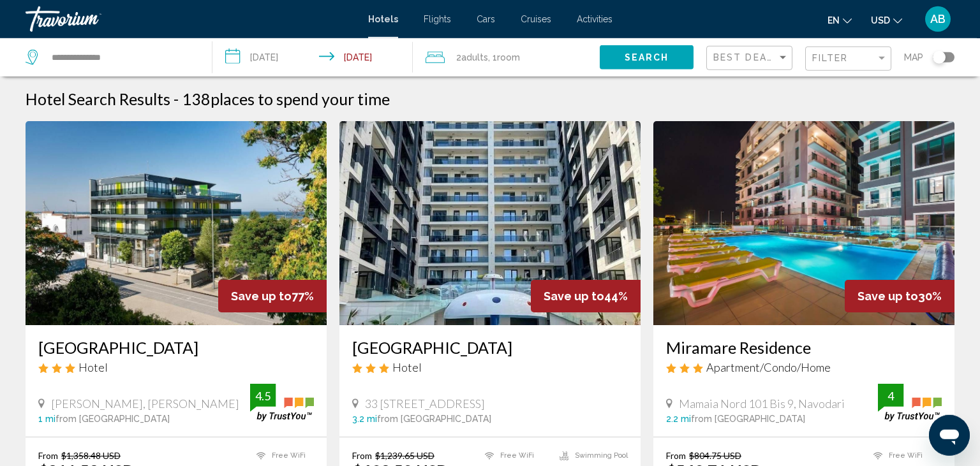 The width and height of the screenshot is (980, 466). What do you see at coordinates (364, 419) in the screenshot?
I see `span: 3.2 mi` at bounding box center [364, 419].